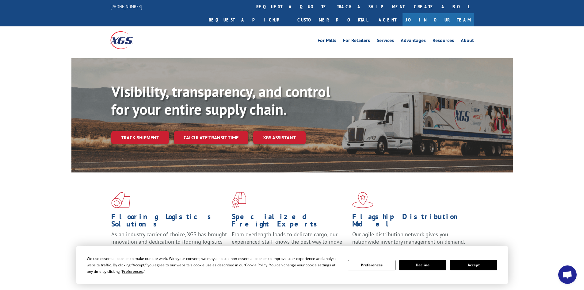  What do you see at coordinates (388, 20) in the screenshot?
I see `a: Agent` at bounding box center [388, 20].